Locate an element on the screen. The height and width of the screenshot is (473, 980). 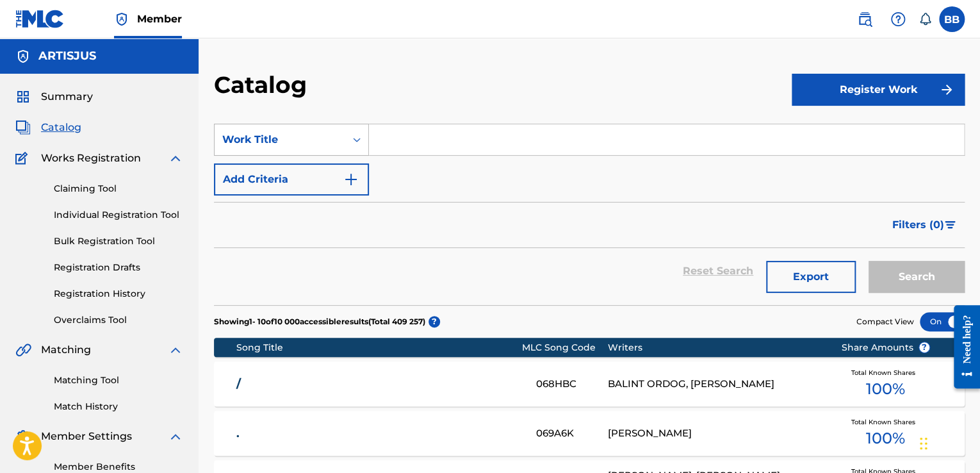
div: MLC Song Code is located at coordinates (565, 347).